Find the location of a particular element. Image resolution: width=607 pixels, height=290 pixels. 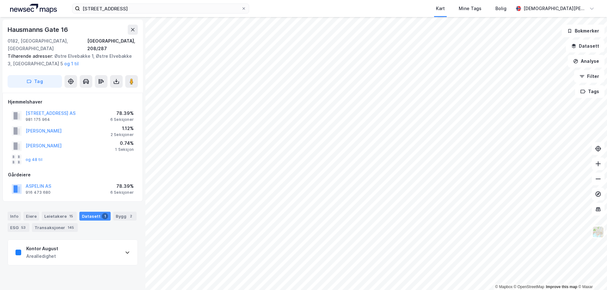

a: Mapbox is located at coordinates (503, 287).